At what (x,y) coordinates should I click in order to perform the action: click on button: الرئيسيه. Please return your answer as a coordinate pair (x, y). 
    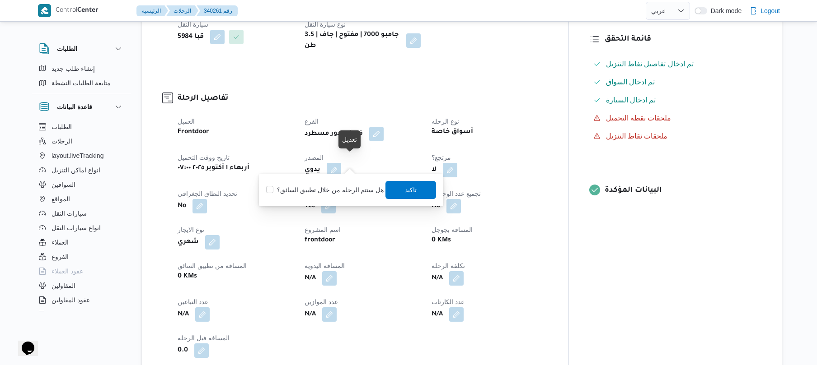
    Looking at the image, I should click on (152, 11).